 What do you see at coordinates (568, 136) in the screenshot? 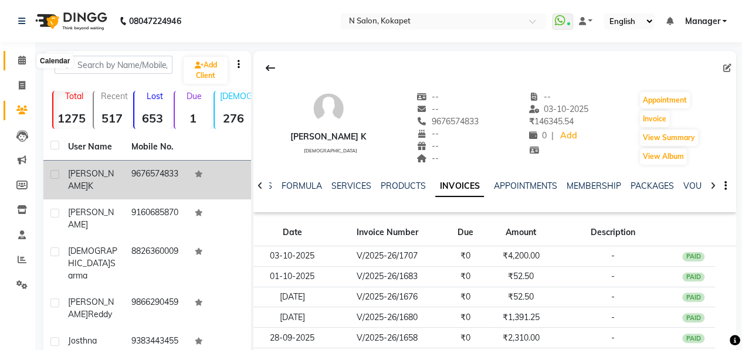
I see `a: Add` at bounding box center [568, 136].